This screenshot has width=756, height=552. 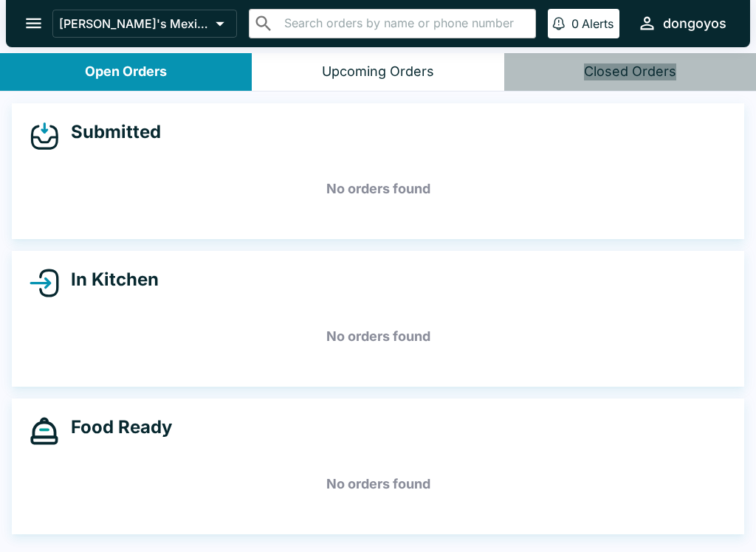 I want to click on div: Closed Orders, so click(x=629, y=72).